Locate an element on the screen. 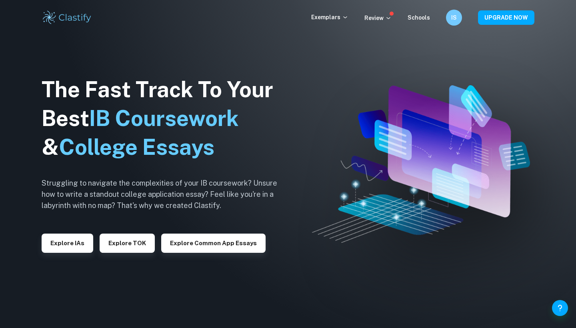 The width and height of the screenshot is (576, 328). button: UPGRADE NOW is located at coordinates (506, 18).